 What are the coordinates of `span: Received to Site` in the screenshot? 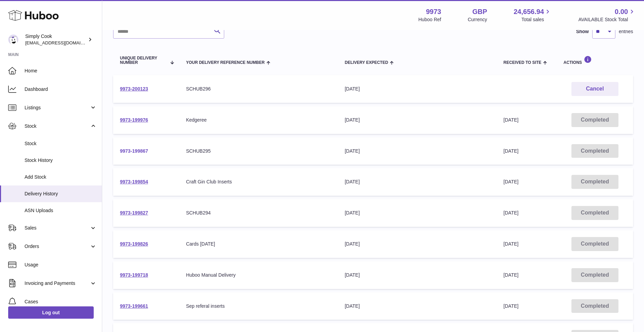 It's located at (522, 63).